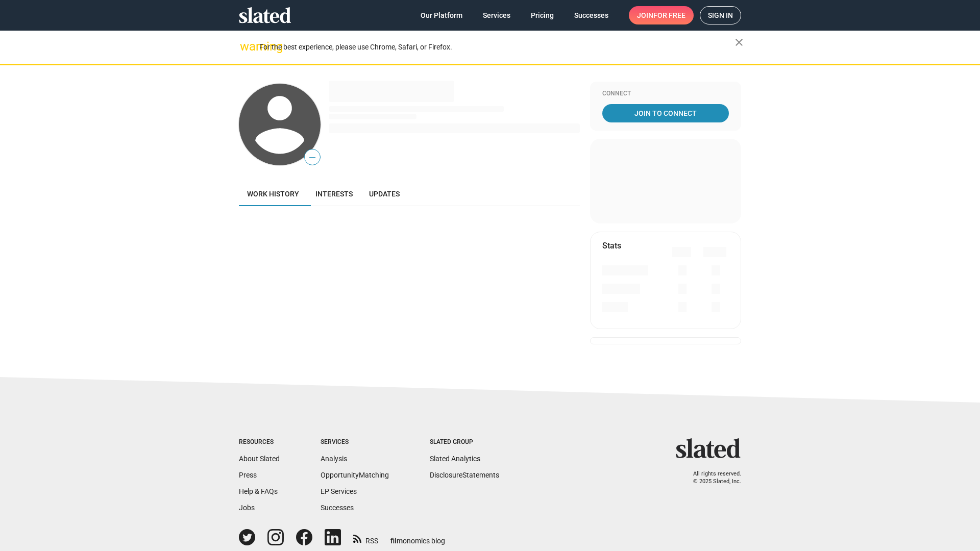  What do you see at coordinates (497, 16) in the screenshot?
I see `a: Services` at bounding box center [497, 16].